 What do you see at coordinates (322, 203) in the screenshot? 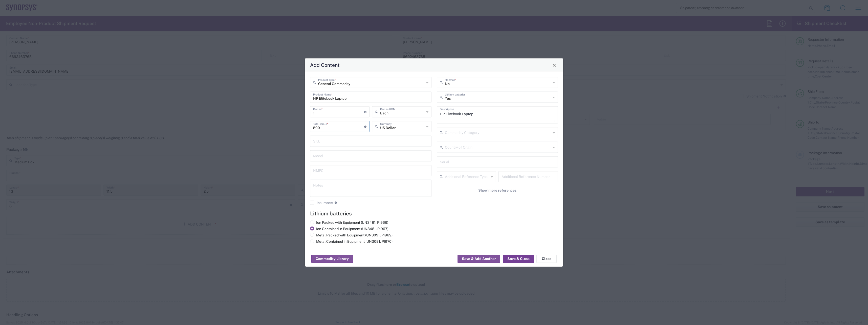
I see `label: Insurance` at bounding box center [322, 203].